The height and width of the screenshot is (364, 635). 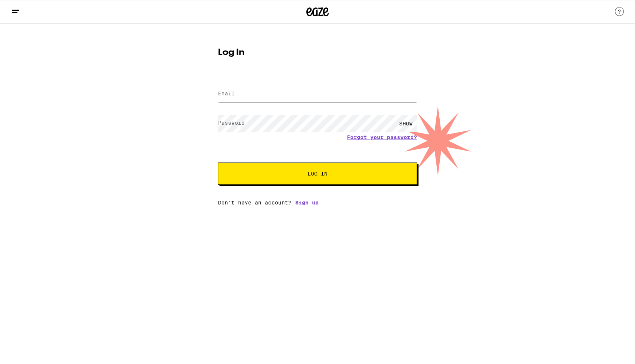 I want to click on a: Sign up, so click(x=307, y=203).